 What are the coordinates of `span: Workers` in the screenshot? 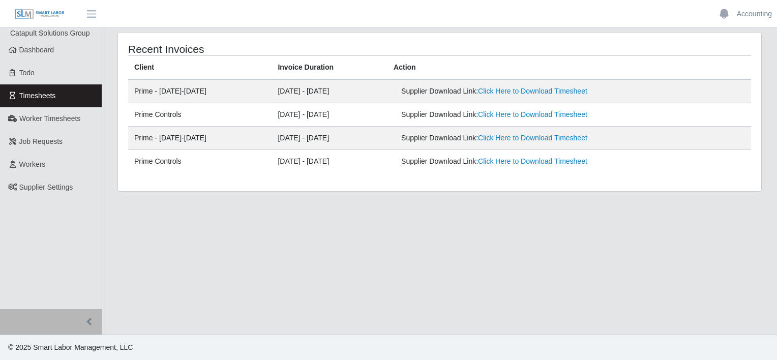 It's located at (33, 164).